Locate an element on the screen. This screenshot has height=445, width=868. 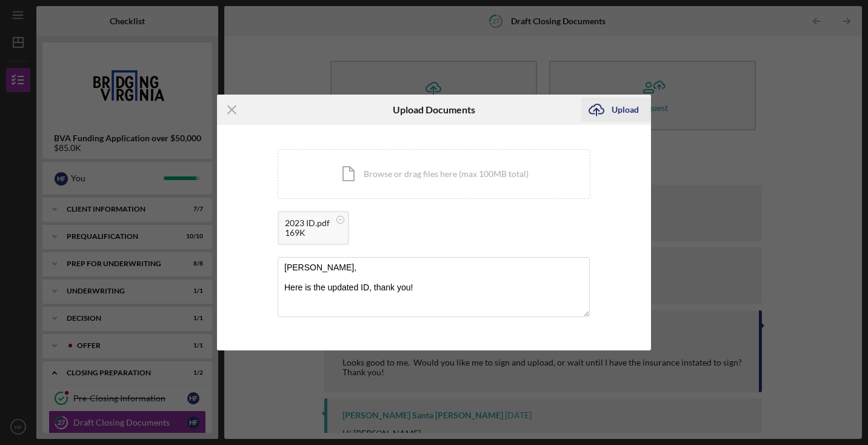
div: Upload is located at coordinates (625, 110).